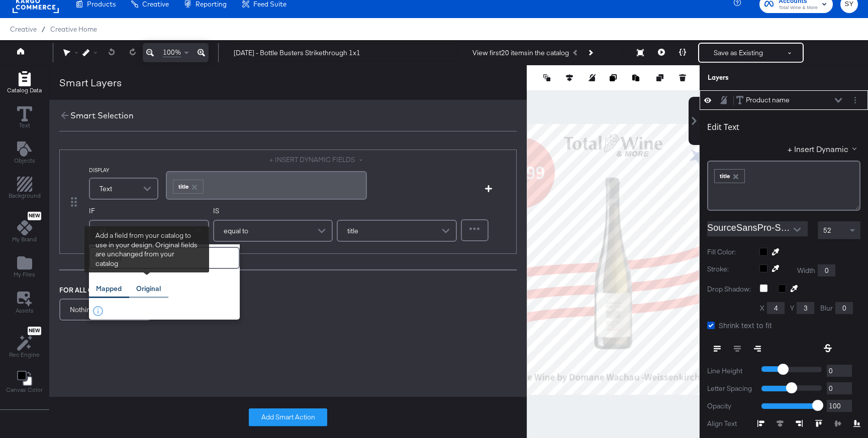 The height and width of the screenshot is (438, 868). Describe the element at coordinates (638, 78) in the screenshot. I see `button: Paste image` at that location.